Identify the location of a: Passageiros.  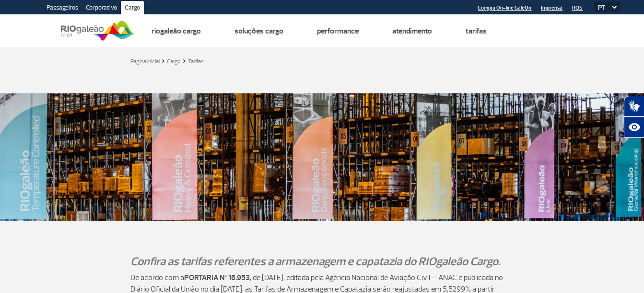
(63, 9).